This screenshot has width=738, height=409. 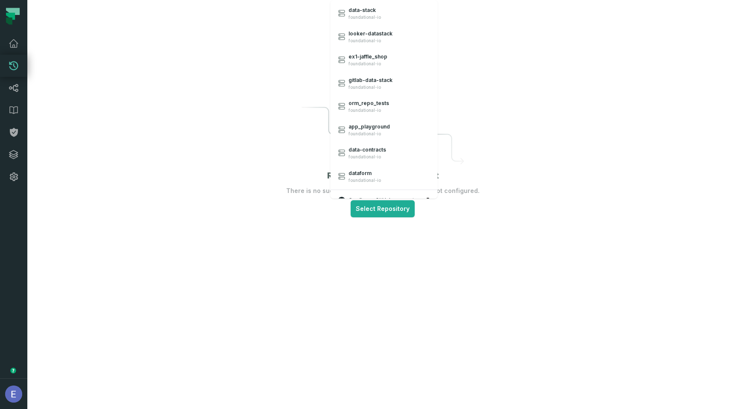 What do you see at coordinates (370, 34) in the screenshot?
I see `span: looker-datastack` at bounding box center [370, 34].